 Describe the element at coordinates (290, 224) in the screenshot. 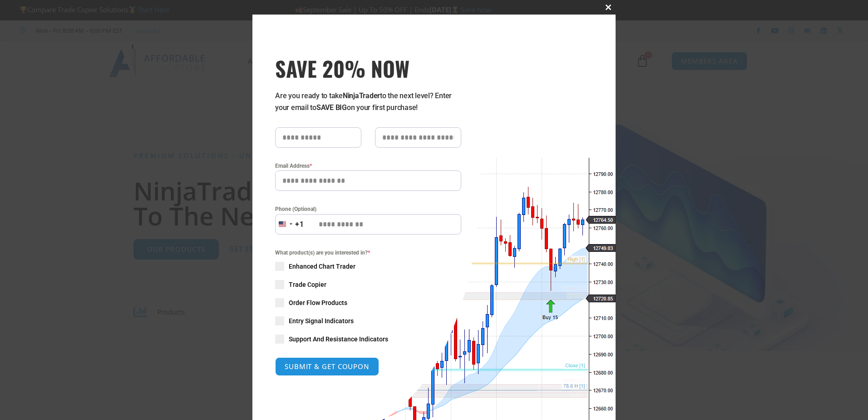

I see `button: Selected country` at that location.